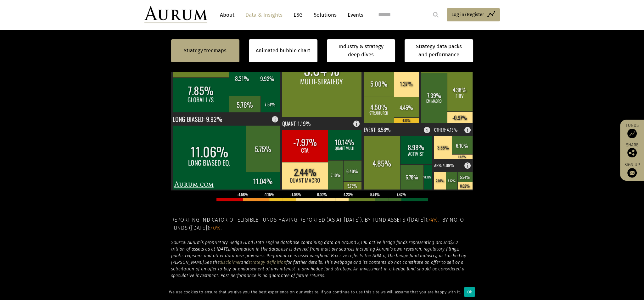 The image size is (644, 300). What do you see at coordinates (215, 228) in the screenshot?
I see `span: 70%` at bounding box center [215, 228].